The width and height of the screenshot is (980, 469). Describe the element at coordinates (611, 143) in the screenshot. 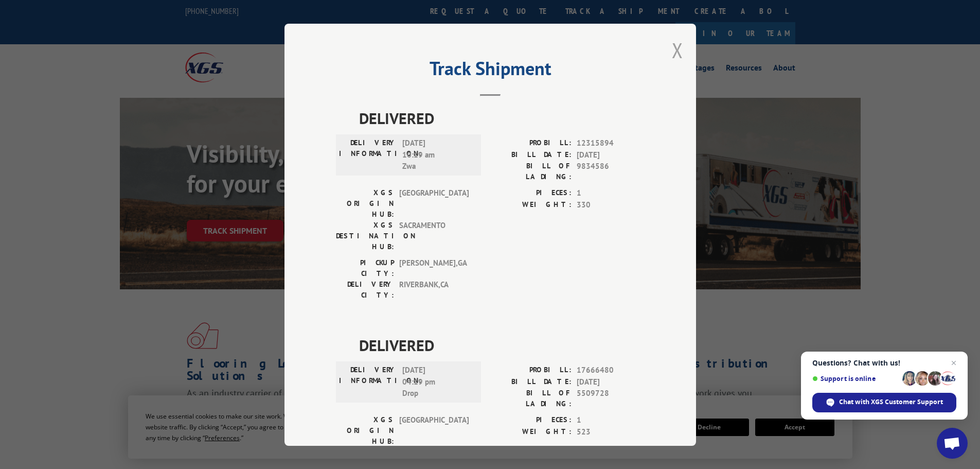

I see `span: 12315894` at that location.